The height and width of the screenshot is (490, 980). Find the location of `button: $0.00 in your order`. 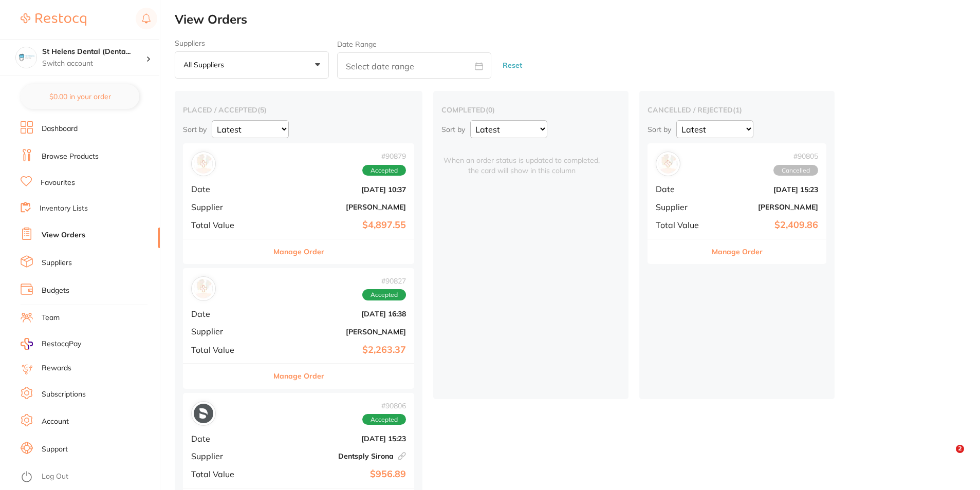

button: $0.00 in your order is located at coordinates (80, 97).